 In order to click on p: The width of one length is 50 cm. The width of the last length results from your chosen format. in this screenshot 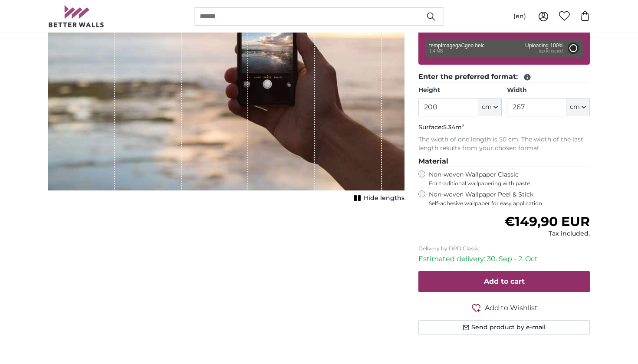, I will do `click(504, 144)`.